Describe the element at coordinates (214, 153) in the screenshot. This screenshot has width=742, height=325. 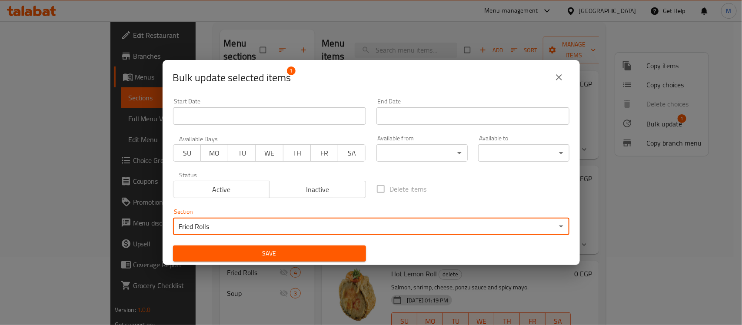
I see `button: MO` at that location.